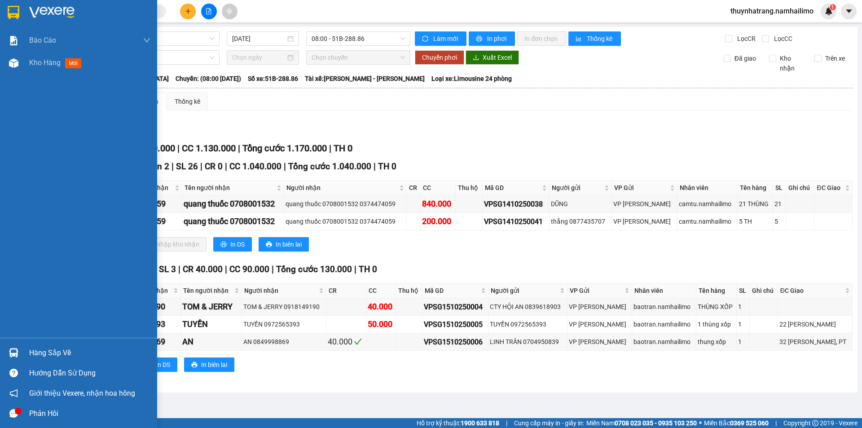 This screenshot has height=428, width=862. I want to click on span: notification, so click(13, 393).